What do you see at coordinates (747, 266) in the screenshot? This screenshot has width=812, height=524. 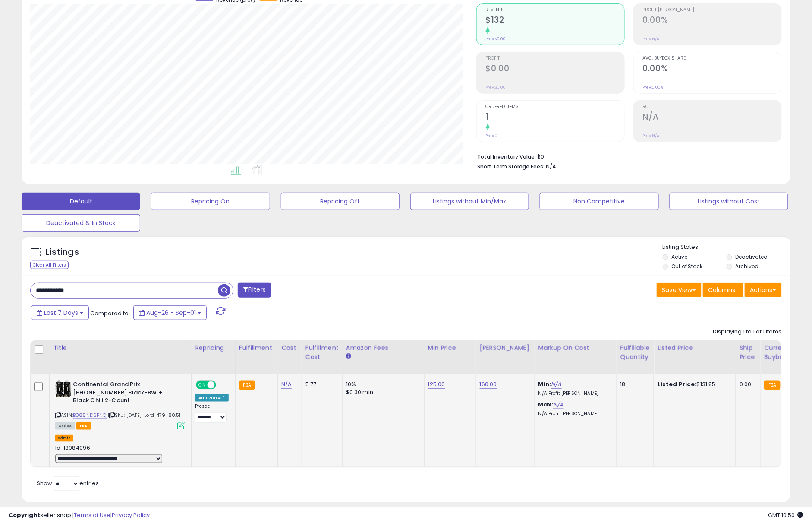 I see `label: Archived` at bounding box center [747, 266].